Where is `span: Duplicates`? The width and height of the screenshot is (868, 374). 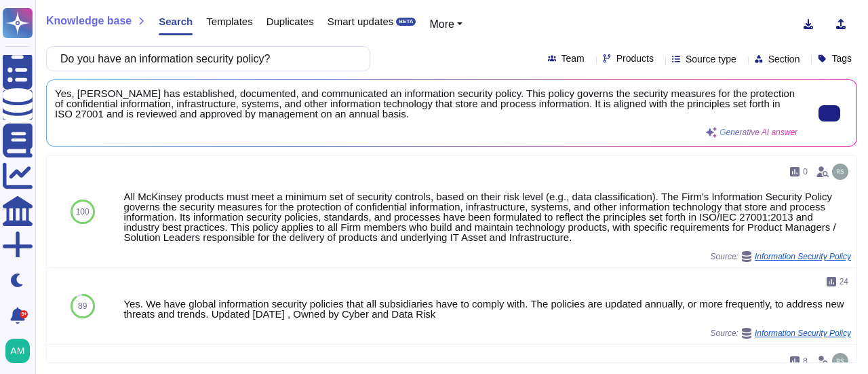
span: Duplicates is located at coordinates (290, 21).